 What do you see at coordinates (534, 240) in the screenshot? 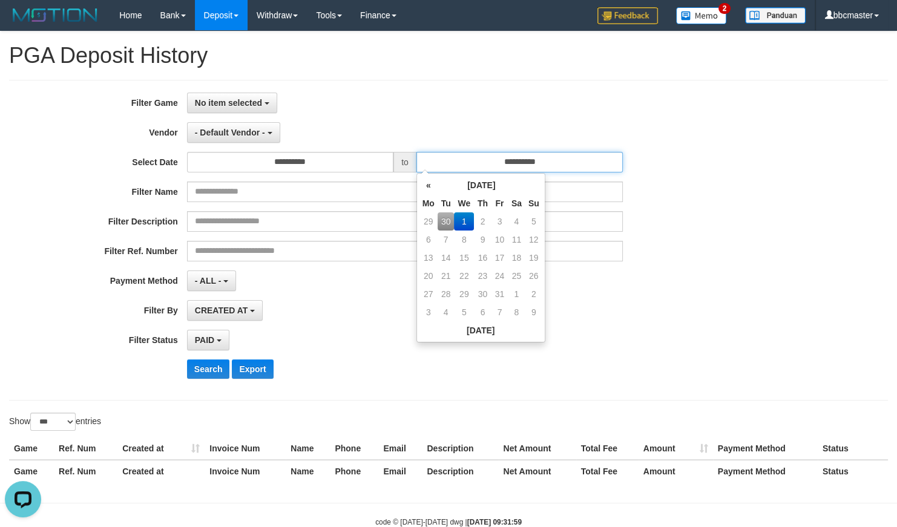
I see `td: 12` at bounding box center [534, 240].